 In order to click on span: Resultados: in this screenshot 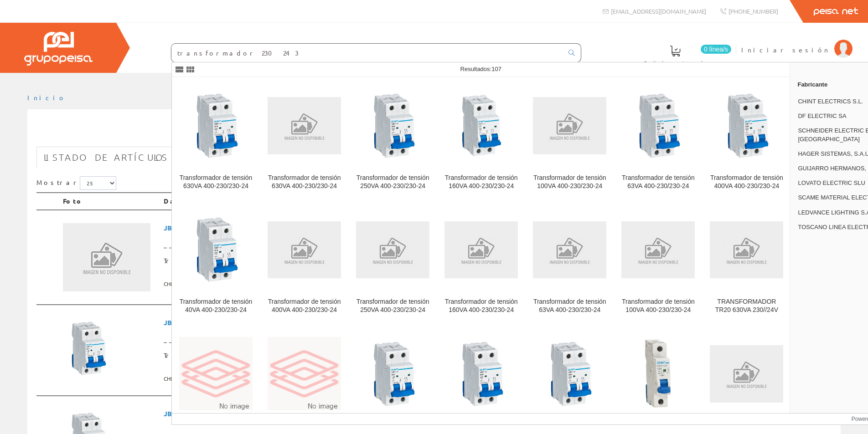, I will do `click(481, 69)`.